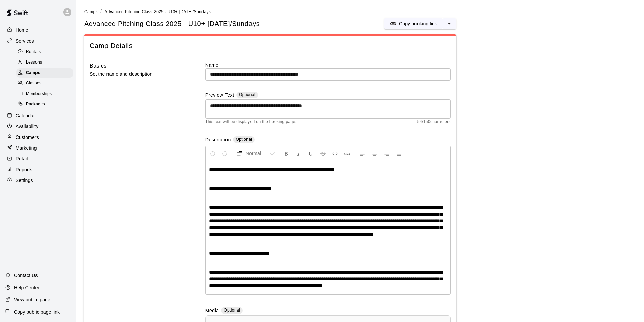 The height and width of the screenshot is (322, 644). Describe the element at coordinates (27, 137) in the screenshot. I see `p: Customers` at that location.